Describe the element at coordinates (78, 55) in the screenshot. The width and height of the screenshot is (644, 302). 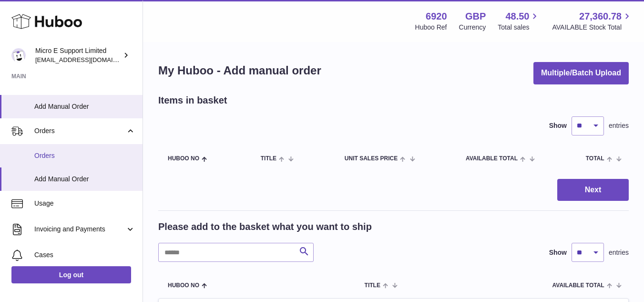
I see `div: Micro E Support Limited` at that location.